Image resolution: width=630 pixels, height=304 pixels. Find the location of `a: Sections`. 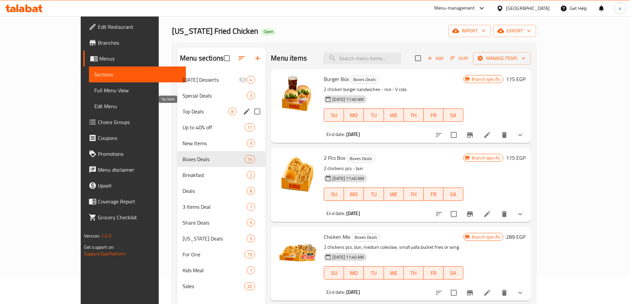

a: Sections is located at coordinates (137, 74).